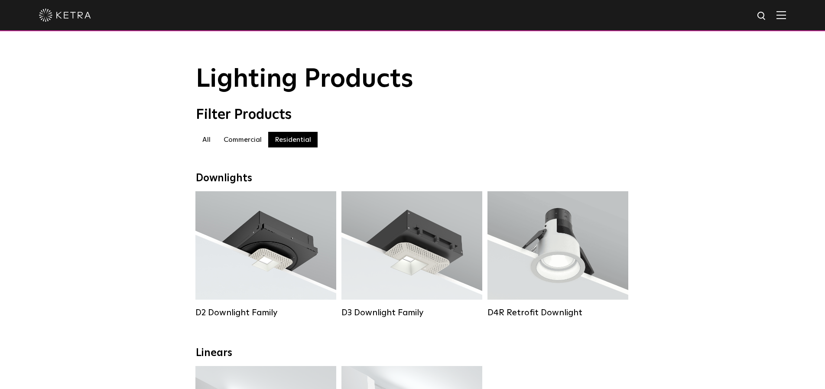  What do you see at coordinates (558, 254) in the screenshot?
I see `a: D4R Retrofit Downlight Lumen Output:800Colors:White / BlackBeam Angles:15° / 25° / 40° / 60°Watta...` at bounding box center [558, 254].